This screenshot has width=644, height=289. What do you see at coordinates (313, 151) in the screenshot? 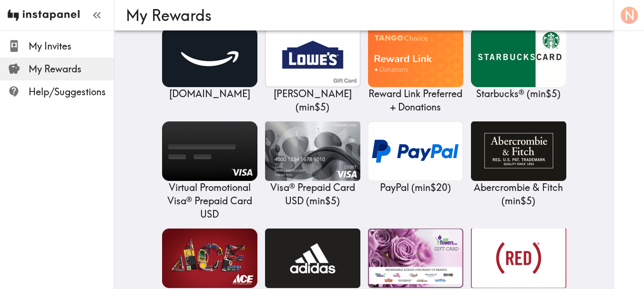
I see `img: Visa® Prepaid Card USD` at bounding box center [313, 151].